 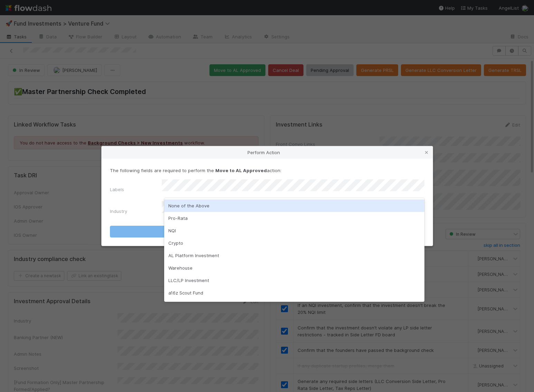 I want to click on div: AL Platform Investment, so click(x=294, y=256).